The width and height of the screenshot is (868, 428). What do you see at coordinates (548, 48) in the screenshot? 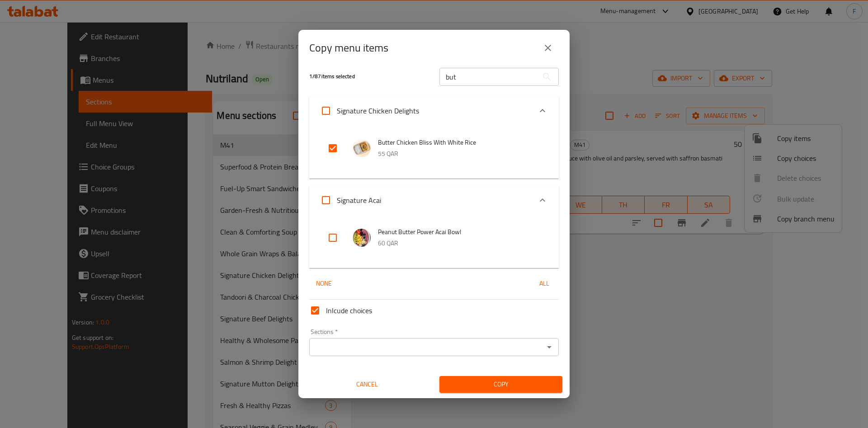
I see `button: close` at bounding box center [548, 48].